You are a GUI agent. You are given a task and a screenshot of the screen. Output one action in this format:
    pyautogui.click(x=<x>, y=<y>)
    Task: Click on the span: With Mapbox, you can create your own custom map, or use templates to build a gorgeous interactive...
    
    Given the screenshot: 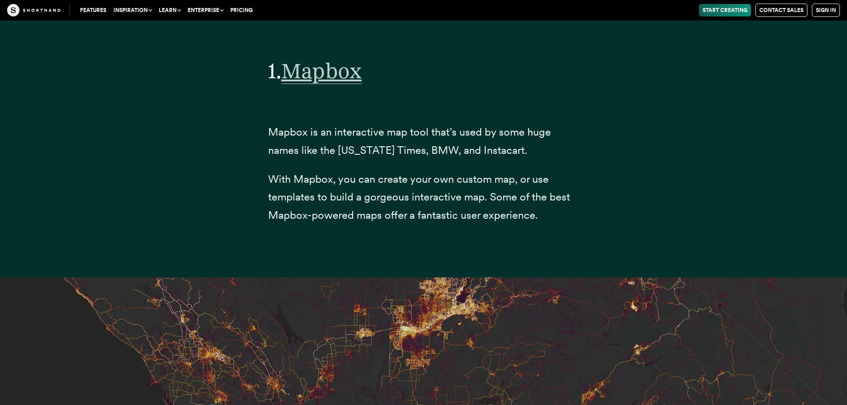 What is the action you would take?
    pyautogui.click(x=419, y=197)
    